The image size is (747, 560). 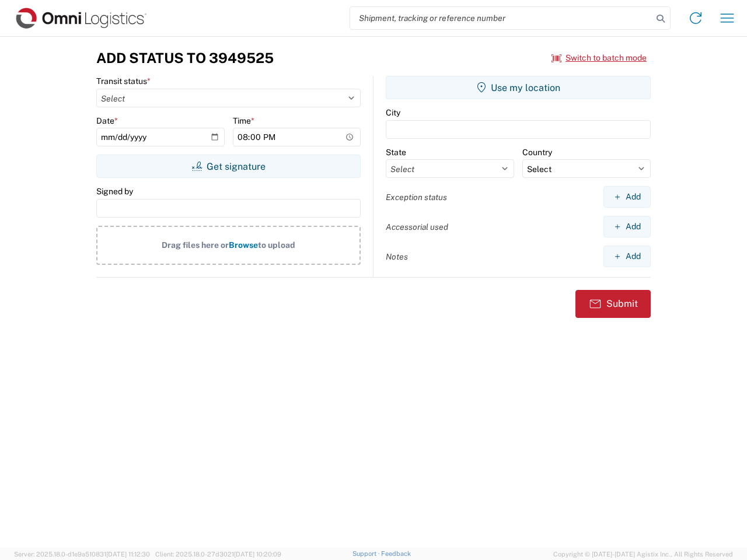 What do you see at coordinates (277, 245) in the screenshot?
I see `span: to upload` at bounding box center [277, 245].